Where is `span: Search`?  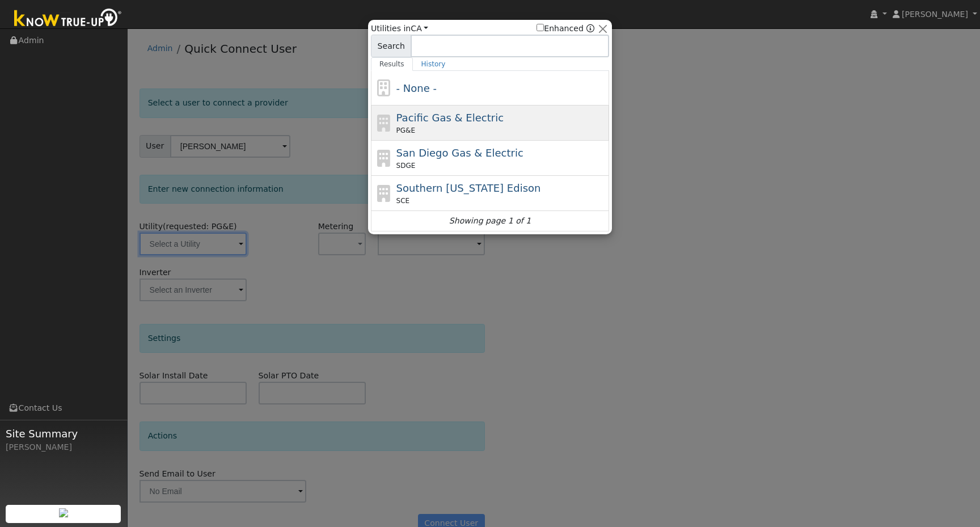 span: Search is located at coordinates (391, 46).